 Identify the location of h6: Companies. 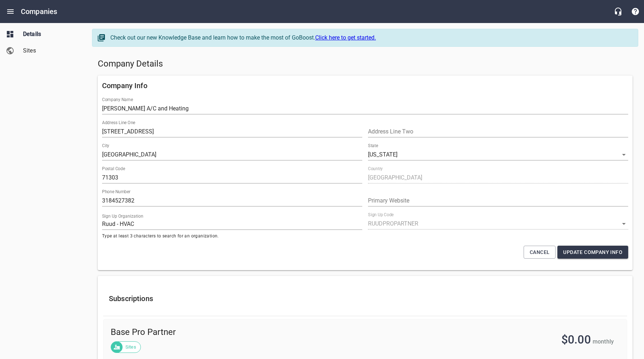
(39, 11).